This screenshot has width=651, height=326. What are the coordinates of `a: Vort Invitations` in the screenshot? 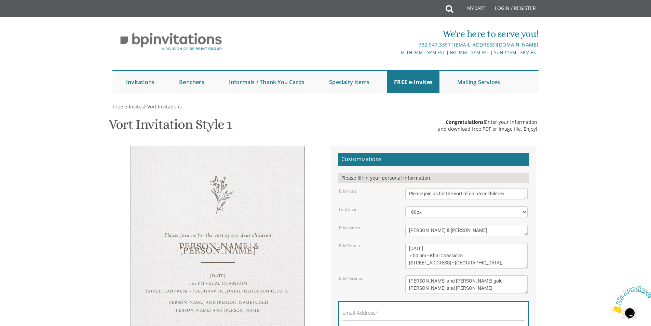 It's located at (164, 106).